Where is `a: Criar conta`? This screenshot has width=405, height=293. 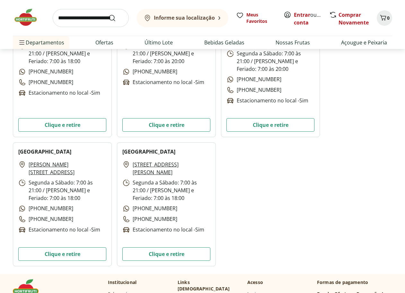 a: Criar conta is located at coordinates (312, 19).